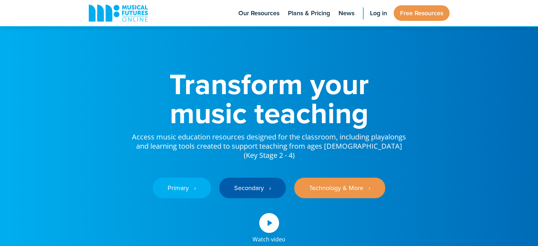  I want to click on span: Log in, so click(378, 13).